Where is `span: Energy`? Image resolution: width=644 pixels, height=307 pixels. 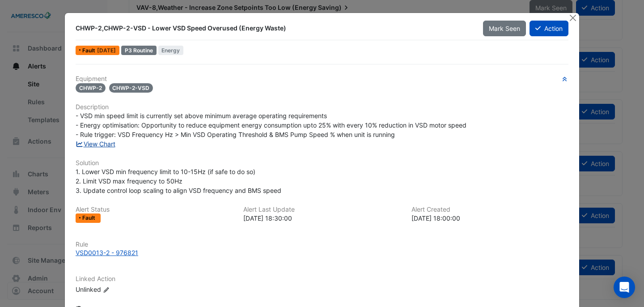 span: Energy is located at coordinates (171, 50).